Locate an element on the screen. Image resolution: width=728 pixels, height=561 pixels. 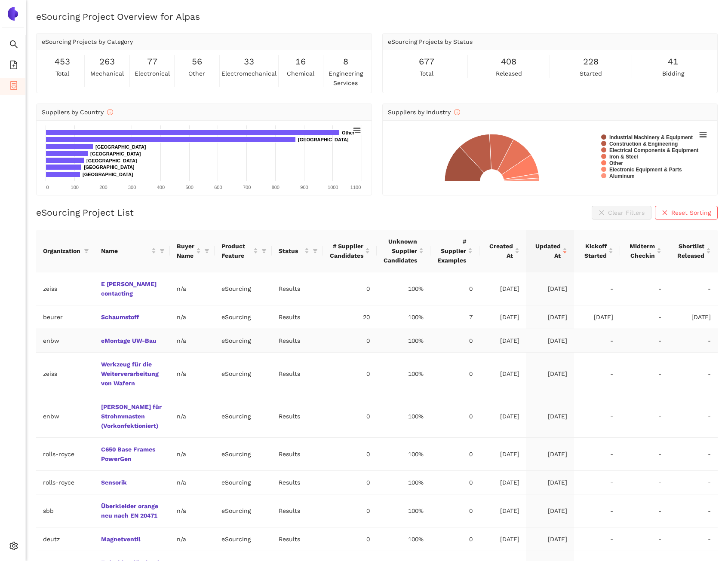
th: this column's title is Created At,this column is sortable is located at coordinates (503, 250).